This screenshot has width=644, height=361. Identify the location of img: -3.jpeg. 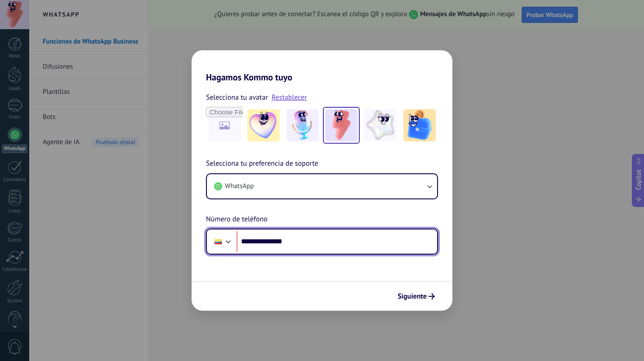
(341, 125).